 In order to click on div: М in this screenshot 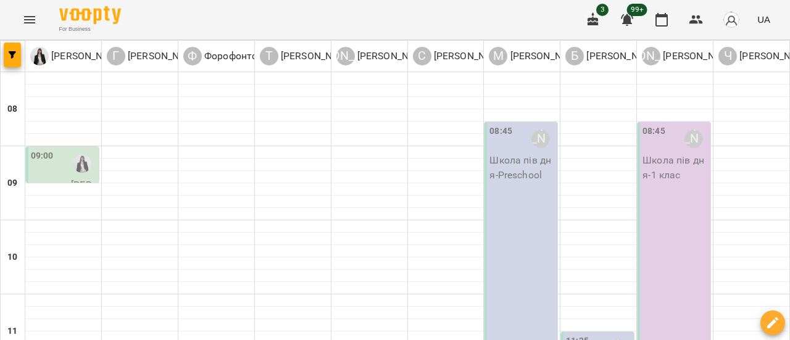, I will do `click(498, 56)`.